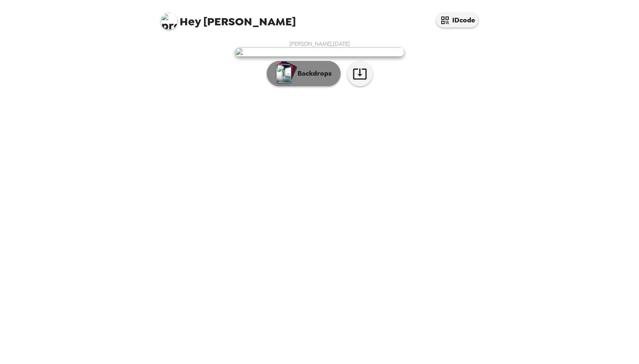 This screenshot has height=364, width=639. I want to click on img: profile pic, so click(169, 21).